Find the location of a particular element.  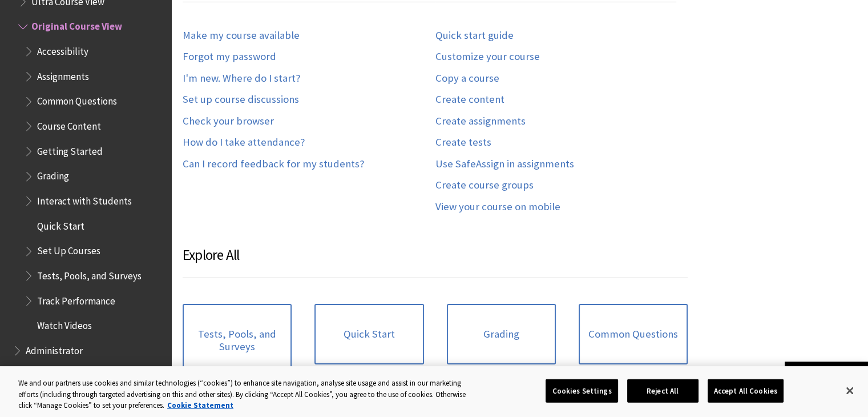

a: Back to top is located at coordinates (826, 372).